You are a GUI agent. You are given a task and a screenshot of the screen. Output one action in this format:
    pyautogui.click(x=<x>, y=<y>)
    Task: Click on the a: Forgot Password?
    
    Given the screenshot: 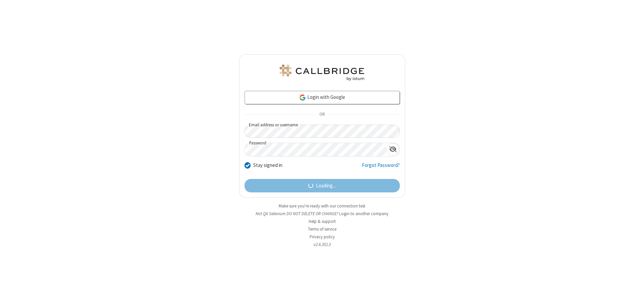 What is the action you would take?
    pyautogui.click(x=381, y=168)
    